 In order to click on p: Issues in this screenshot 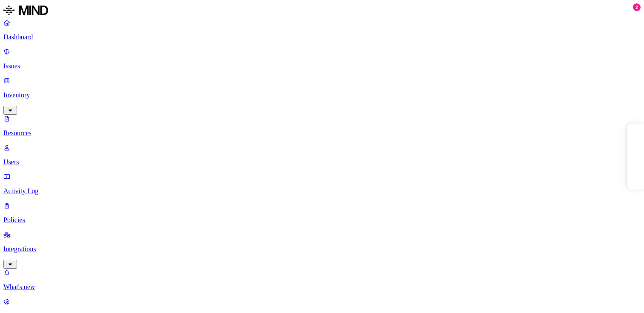, I will do `click(322, 66)`.